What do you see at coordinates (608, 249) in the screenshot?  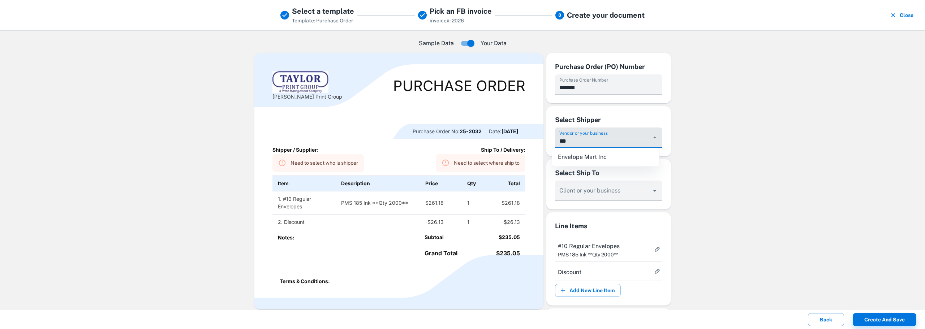 I see `div: #10 Regular EnvelopesPMS 185 Ink **Qty 2000**more` at bounding box center [608, 249].